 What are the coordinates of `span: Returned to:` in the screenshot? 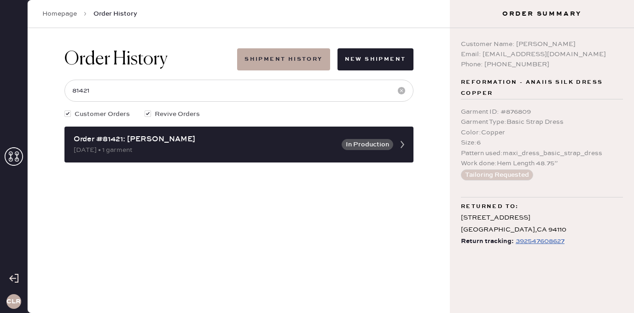 It's located at (490, 207).